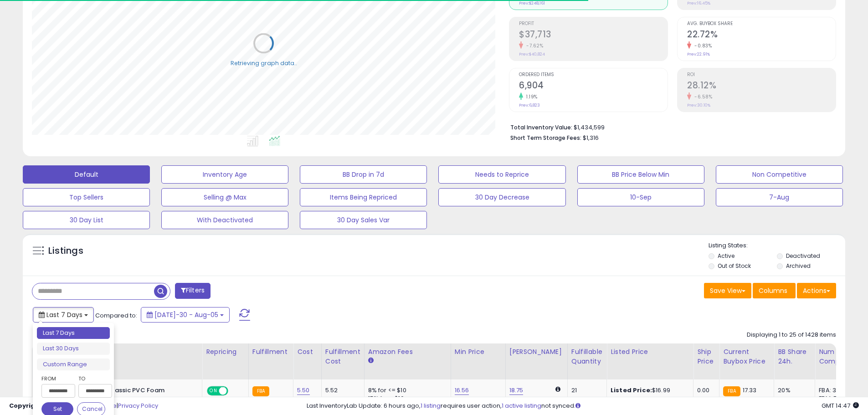 The image size is (868, 415). Describe the element at coordinates (304, 390) in the screenshot. I see `a: 5.50` at that location.